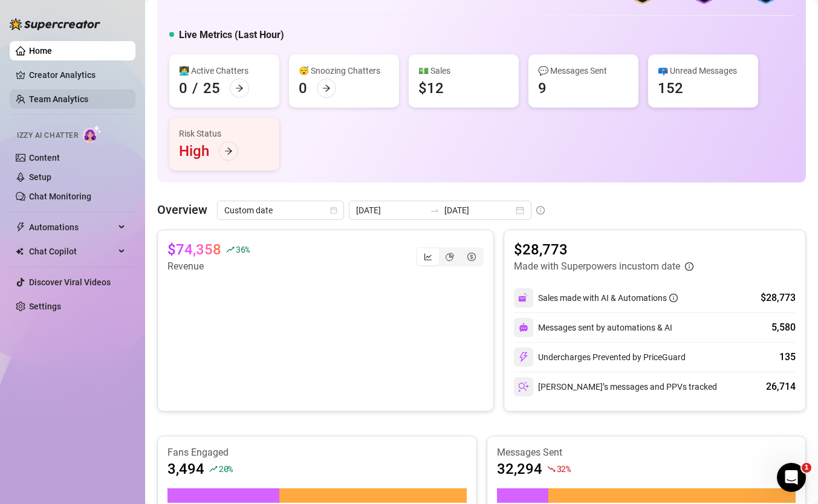 The width and height of the screenshot is (818, 504). I want to click on div: 9, so click(543, 88).